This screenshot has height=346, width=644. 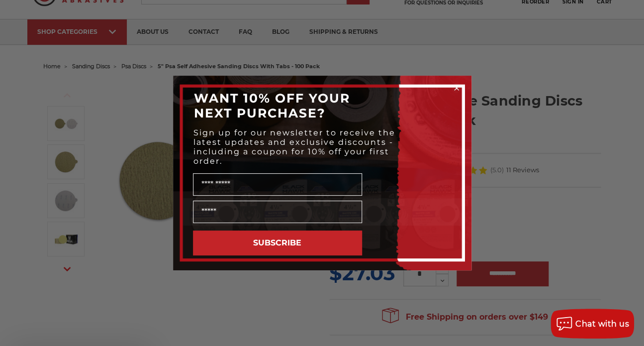 I want to click on span: WANT 10% OFF YOUR NEXT PURCHASE?, so click(x=272, y=106).